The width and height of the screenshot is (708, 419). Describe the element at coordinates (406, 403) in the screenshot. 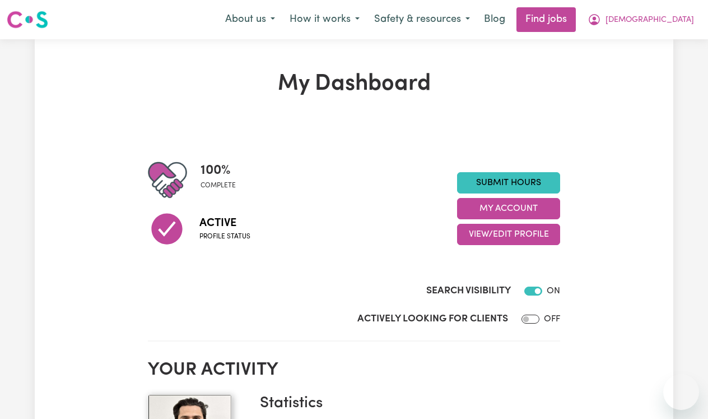

I see `h3: Statistics` at that location.